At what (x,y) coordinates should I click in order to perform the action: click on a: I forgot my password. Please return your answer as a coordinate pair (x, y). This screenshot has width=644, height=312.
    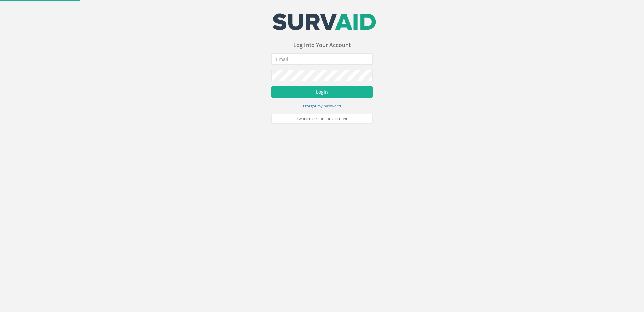
    Looking at the image, I should click on (322, 106).